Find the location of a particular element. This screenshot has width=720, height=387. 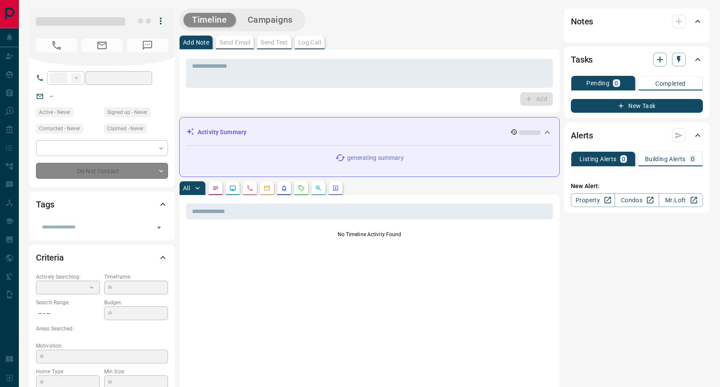

p: Timeframe: is located at coordinates (136, 277).